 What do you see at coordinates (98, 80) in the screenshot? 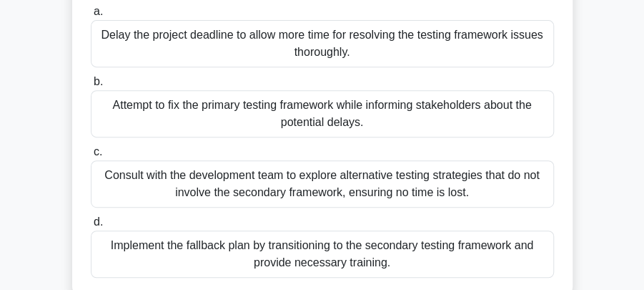
I see `span: b.` at bounding box center [98, 80].